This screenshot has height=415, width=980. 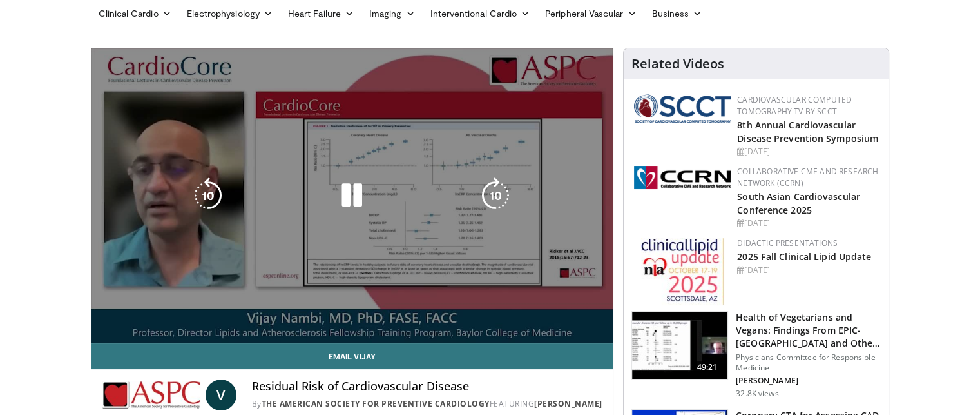 What do you see at coordinates (682, 108) in the screenshot?
I see `img: 51a70120-4f25-49cc-93a4-67582377e75f.png.150x105_q85_autocrop_double_scale_upscale_version-0.2.png` at bounding box center [682, 108].